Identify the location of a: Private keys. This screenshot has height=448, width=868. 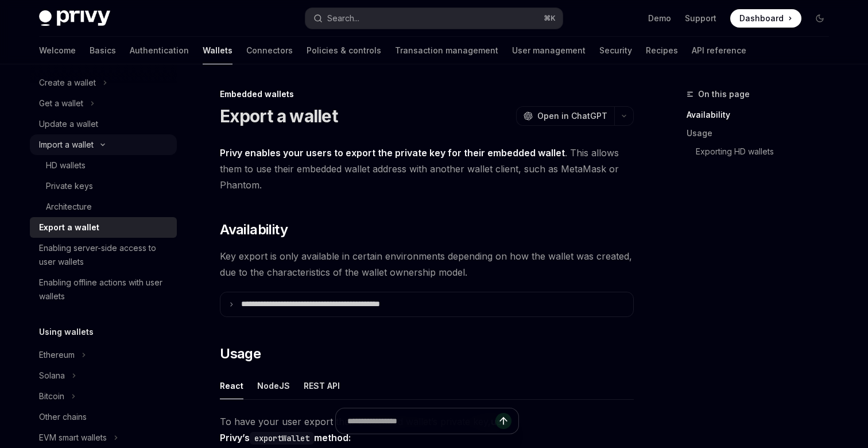
(103, 186).